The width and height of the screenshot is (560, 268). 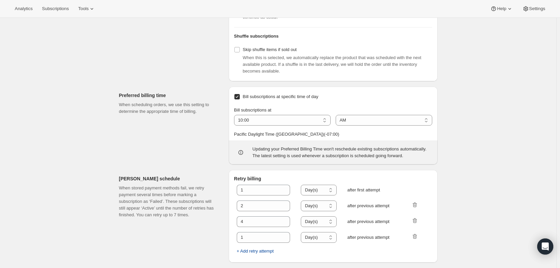 I want to click on span: Settings, so click(x=537, y=9).